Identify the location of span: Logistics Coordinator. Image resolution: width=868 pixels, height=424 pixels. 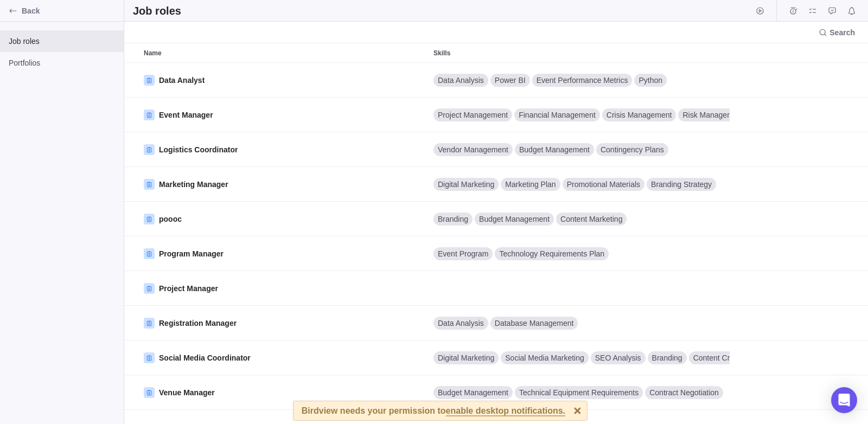
(198, 149).